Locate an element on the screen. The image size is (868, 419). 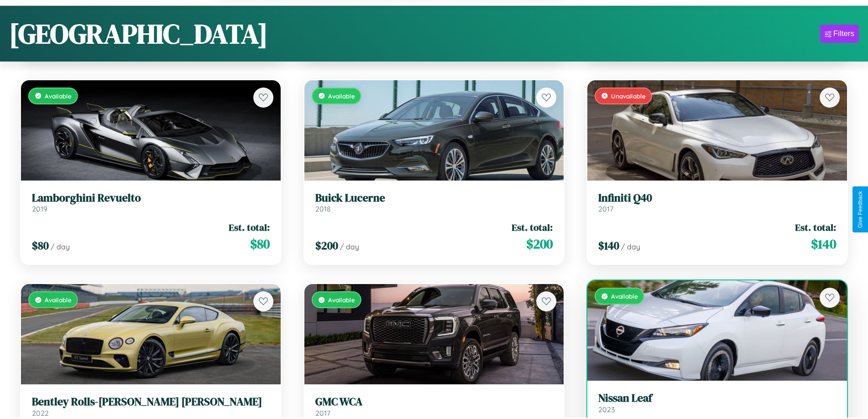
h3: Nissan Leaf is located at coordinates (718, 398).